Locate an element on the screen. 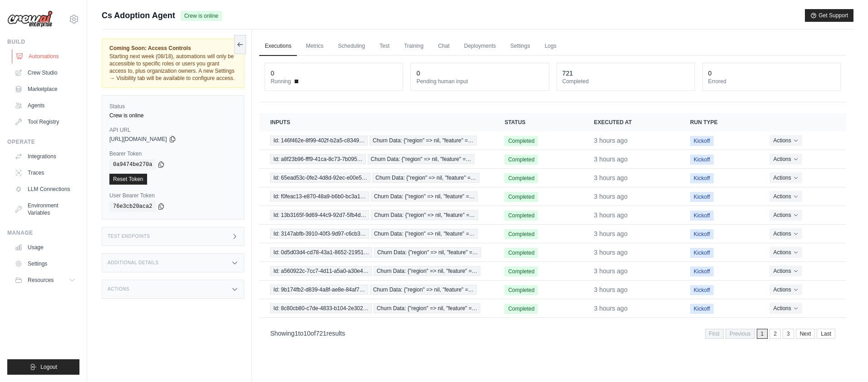 This screenshot has height=382, width=868. span: Id: 13b3165f-9d69-44c9-92d7-5fb4d… is located at coordinates (320, 215).